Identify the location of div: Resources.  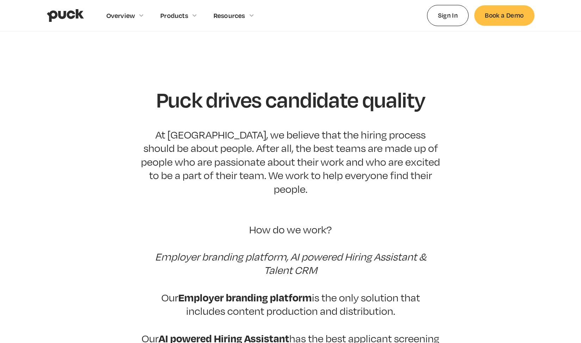
(229, 15).